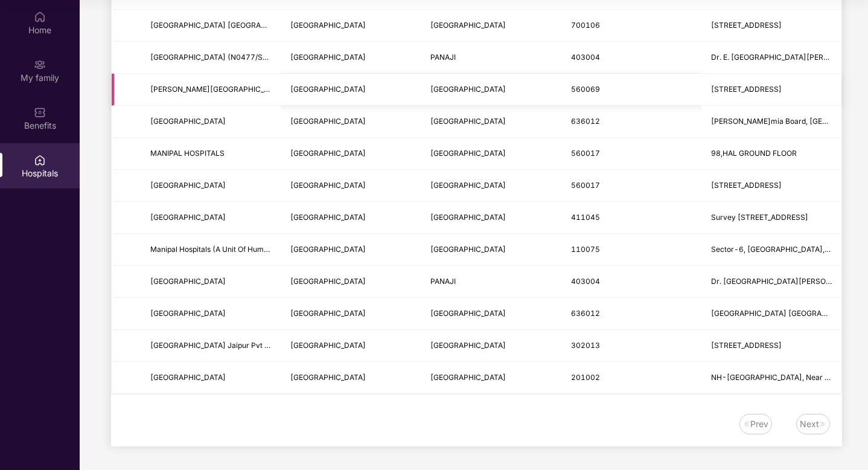 Image resolution: width=868 pixels, height=470 pixels. What do you see at coordinates (772, 378) in the screenshot?
I see `td: NH-24, Hapur Road, Near Landcraft Golflinks` at bounding box center [772, 378].